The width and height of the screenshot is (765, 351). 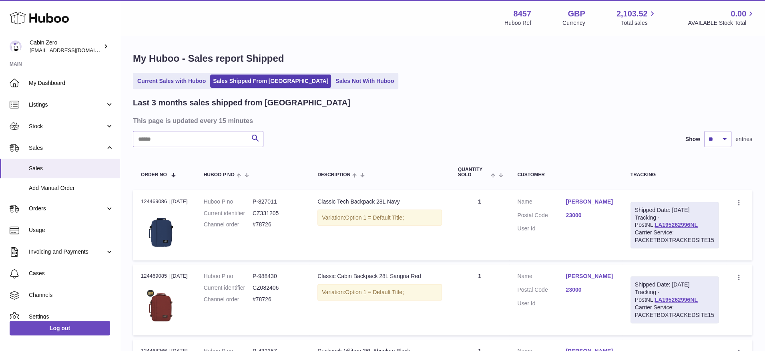 What do you see at coordinates (277, 213) in the screenshot?
I see `dd: CZ331205` at bounding box center [277, 213].